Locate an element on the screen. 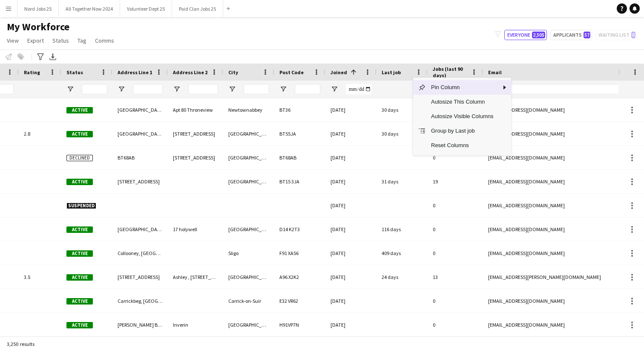 This screenshot has height=351, width=644. app-action-btn: Advanced filters is located at coordinates (40, 57).